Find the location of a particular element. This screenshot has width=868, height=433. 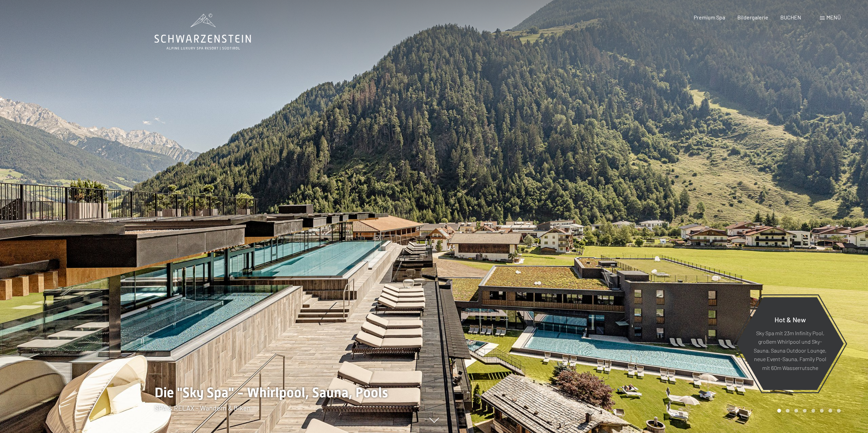

div: Carousel Page 7 is located at coordinates (830, 411).